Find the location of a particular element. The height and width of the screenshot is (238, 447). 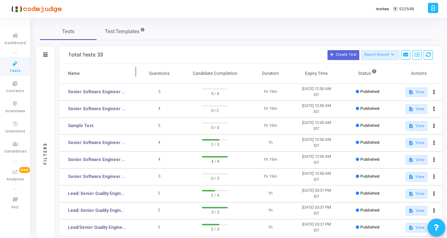

th: Status is located at coordinates (368, 74).